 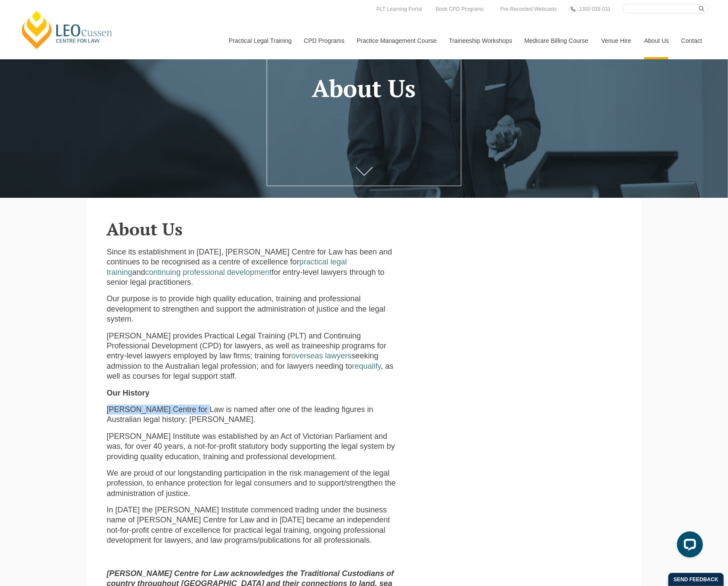 What do you see at coordinates (399, 9) in the screenshot?
I see `a: PLT Learning Portal` at bounding box center [399, 9].